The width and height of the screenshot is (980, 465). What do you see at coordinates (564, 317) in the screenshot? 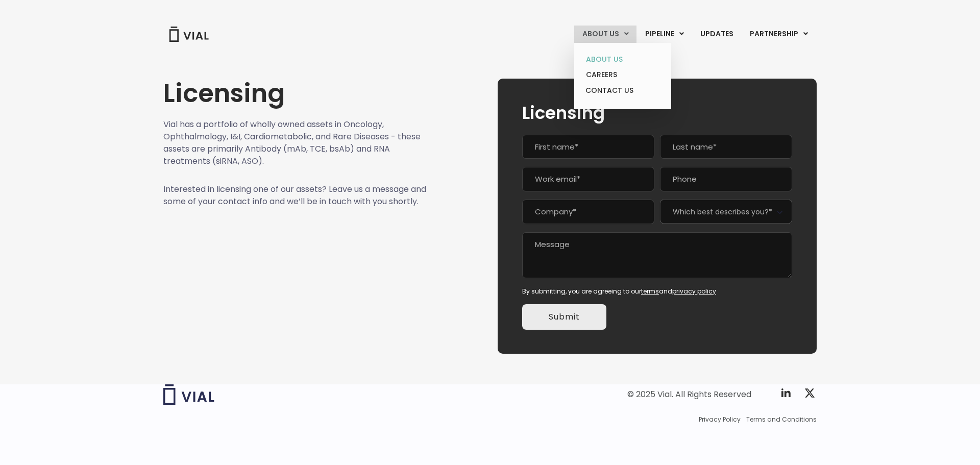
I see `input: Submit` at bounding box center [564, 317].